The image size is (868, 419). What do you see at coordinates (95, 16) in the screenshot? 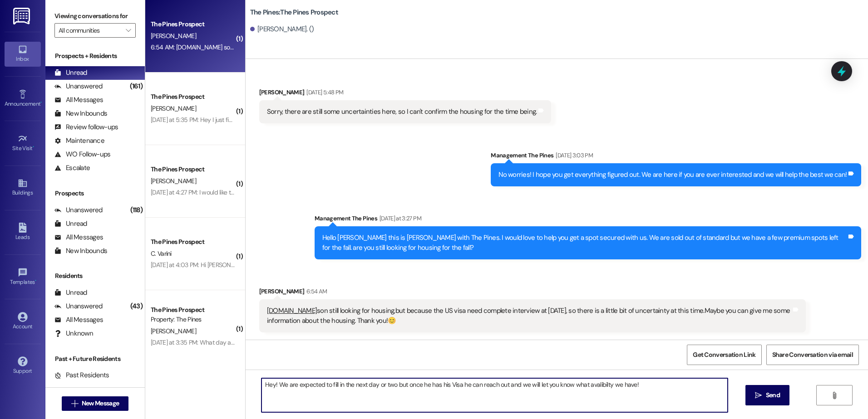
I see `label: Viewing conversations for` at bounding box center [95, 16].